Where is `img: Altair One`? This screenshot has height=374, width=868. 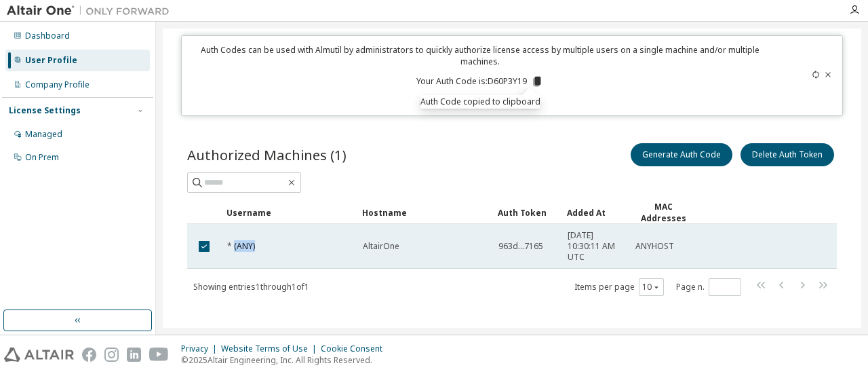 img: Altair One is located at coordinates (91, 11).